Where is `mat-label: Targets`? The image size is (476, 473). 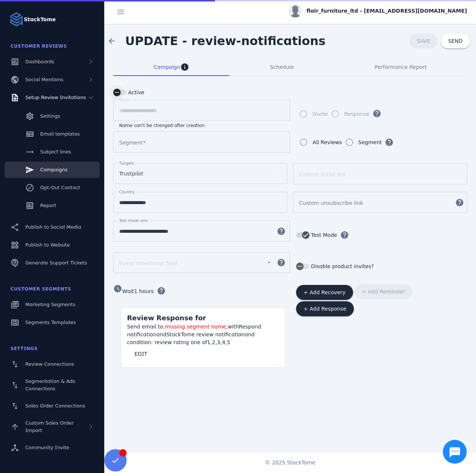 mat-label: Targets is located at coordinates (127, 163).